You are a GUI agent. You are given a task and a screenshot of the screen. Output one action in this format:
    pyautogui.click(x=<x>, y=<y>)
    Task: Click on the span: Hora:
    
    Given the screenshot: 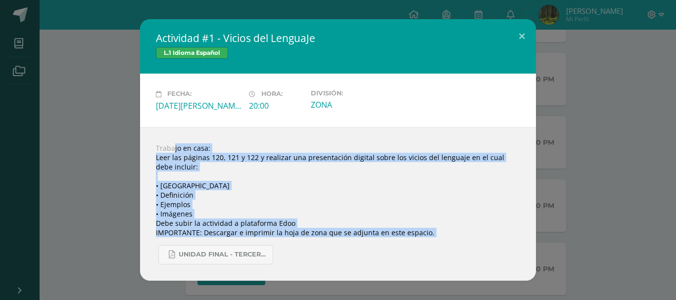 What is the action you would take?
    pyautogui.click(x=272, y=94)
    